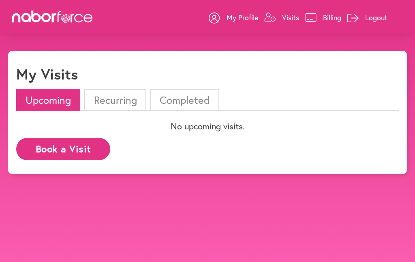 This screenshot has width=415, height=262. I want to click on p: Billing, so click(332, 17).